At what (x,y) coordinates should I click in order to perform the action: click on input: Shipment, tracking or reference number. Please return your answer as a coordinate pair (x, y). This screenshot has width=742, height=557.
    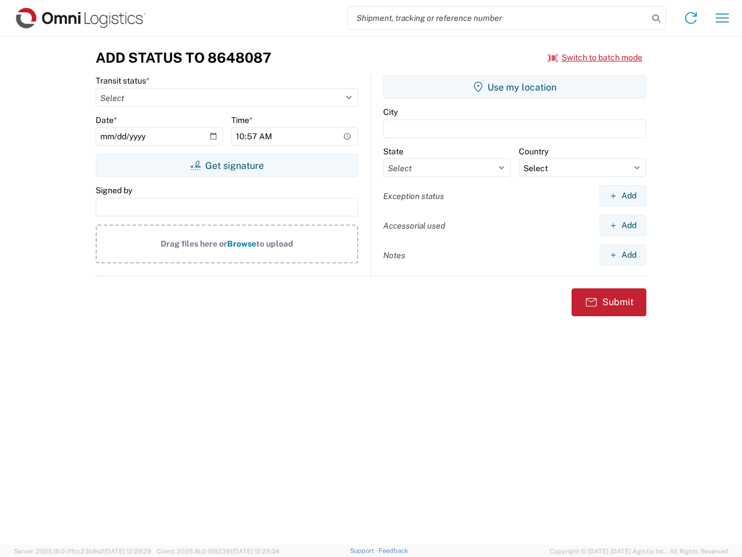
    Looking at the image, I should click on (498, 18).